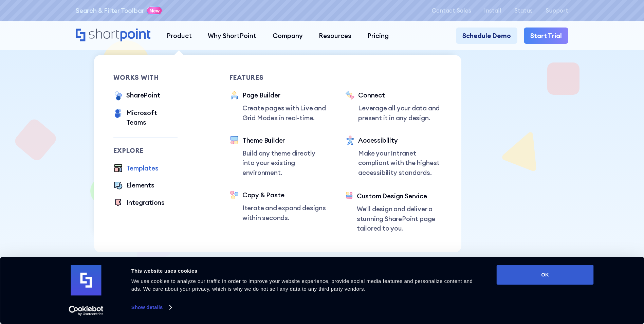  I want to click on a: SharePoint, so click(136, 96).